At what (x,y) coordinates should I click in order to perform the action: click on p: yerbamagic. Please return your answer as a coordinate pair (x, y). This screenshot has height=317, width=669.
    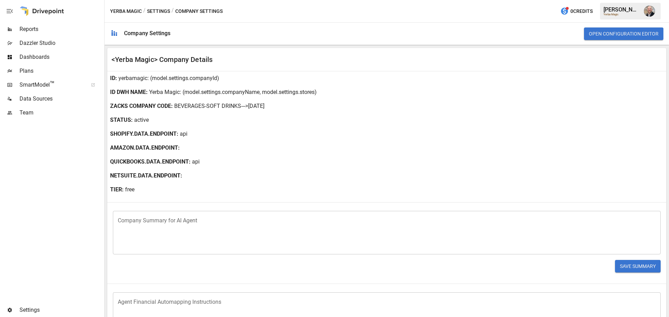
    Looking at the image, I should click on (133, 78).